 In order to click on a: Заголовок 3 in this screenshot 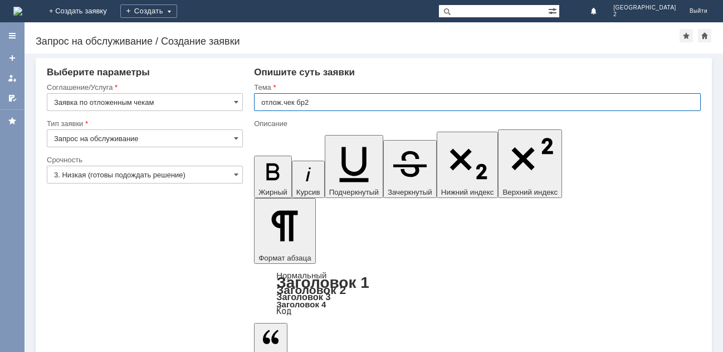, I will do `click(303, 296)`.